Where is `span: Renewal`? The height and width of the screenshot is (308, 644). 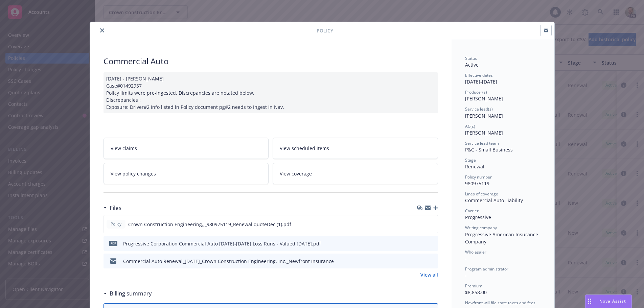
span: Renewal is located at coordinates (475, 166).